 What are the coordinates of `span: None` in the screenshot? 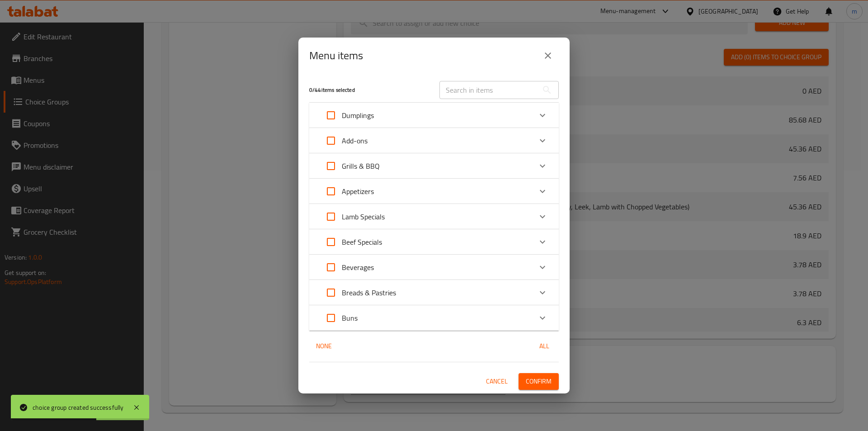 It's located at (323, 346).